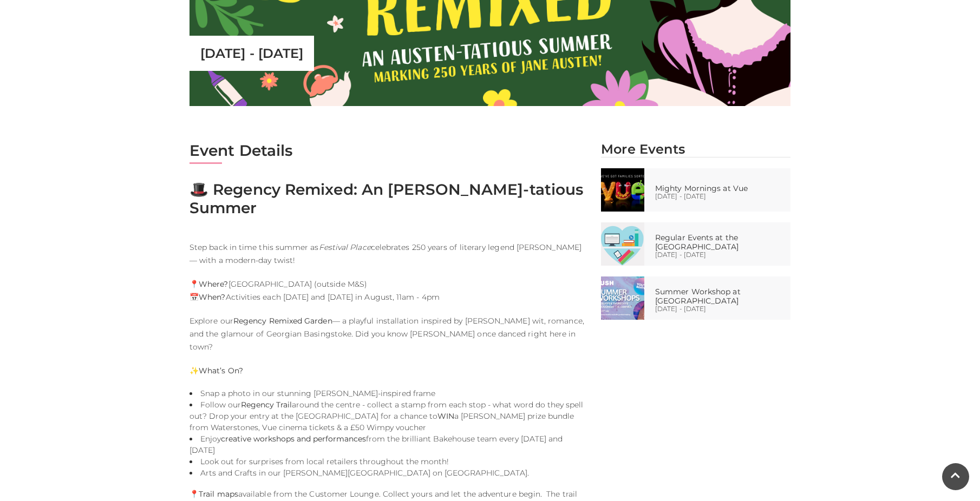 This screenshot has height=501, width=980. Describe the element at coordinates (282, 320) in the screenshot. I see `strong: Regency Remixed Garden` at that location.